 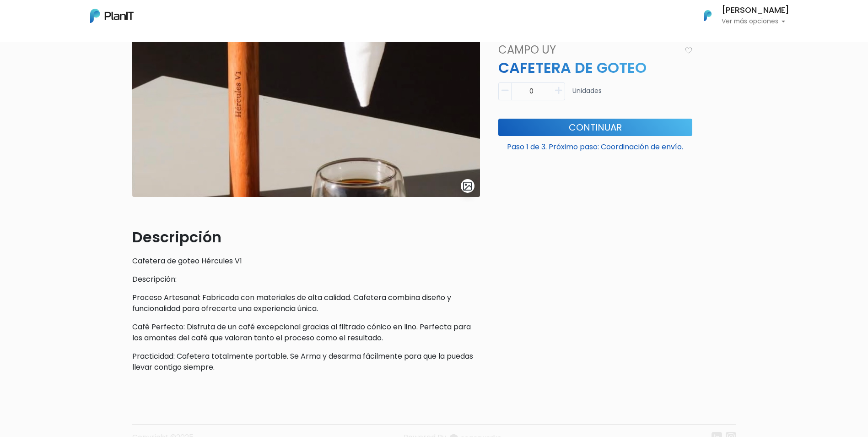 What do you see at coordinates (587, 95) in the screenshot?
I see `p: Unidades` at bounding box center [587, 95].